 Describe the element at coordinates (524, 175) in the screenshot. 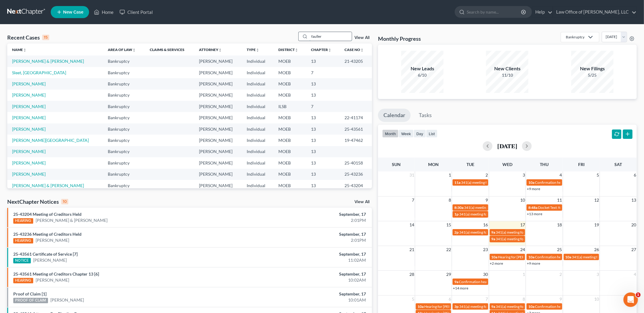

I see `span: 3` at that location.